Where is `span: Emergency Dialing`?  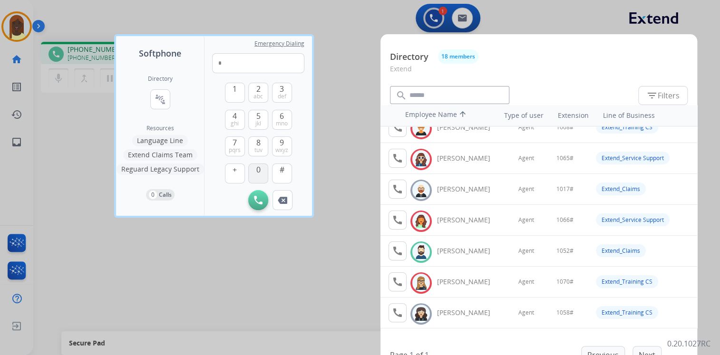 span: Emergency Dialing is located at coordinates (279, 44).